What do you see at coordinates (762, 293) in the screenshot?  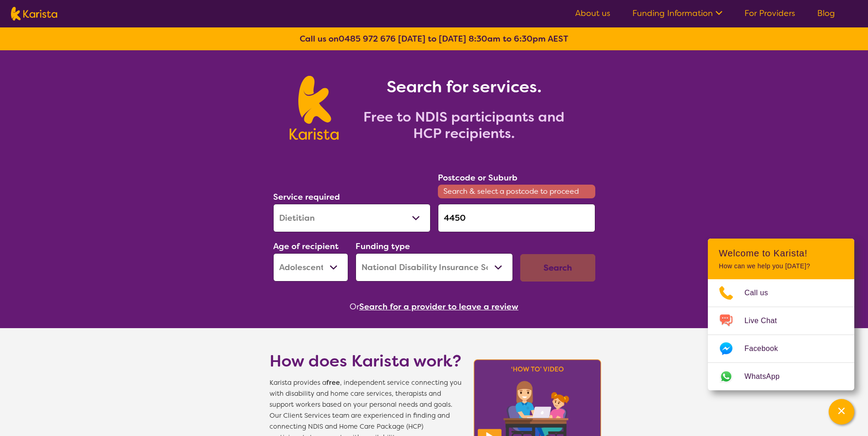 I see `span: Call us` at bounding box center [762, 293].